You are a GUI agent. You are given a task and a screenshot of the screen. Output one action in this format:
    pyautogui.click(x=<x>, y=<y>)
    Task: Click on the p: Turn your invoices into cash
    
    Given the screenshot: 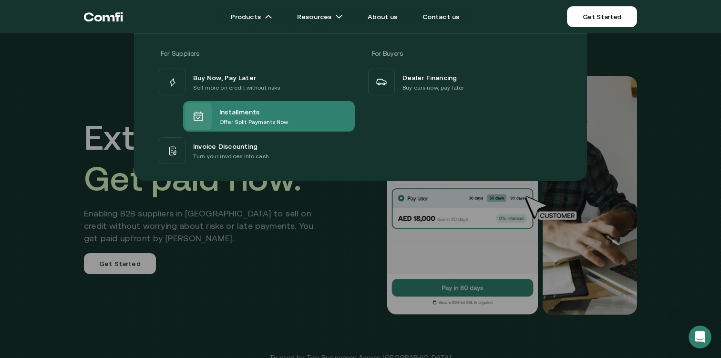 What is the action you would take?
    pyautogui.click(x=231, y=156)
    